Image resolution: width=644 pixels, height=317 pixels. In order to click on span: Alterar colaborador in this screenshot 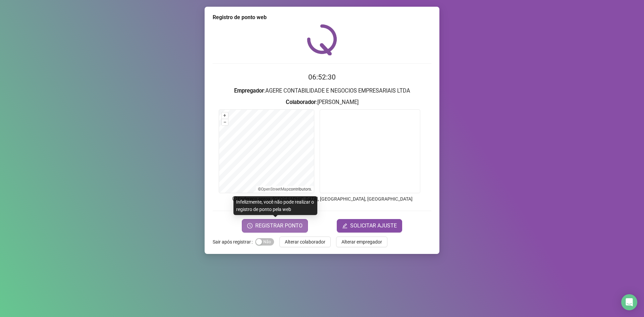, I will do `click(305, 242)`.